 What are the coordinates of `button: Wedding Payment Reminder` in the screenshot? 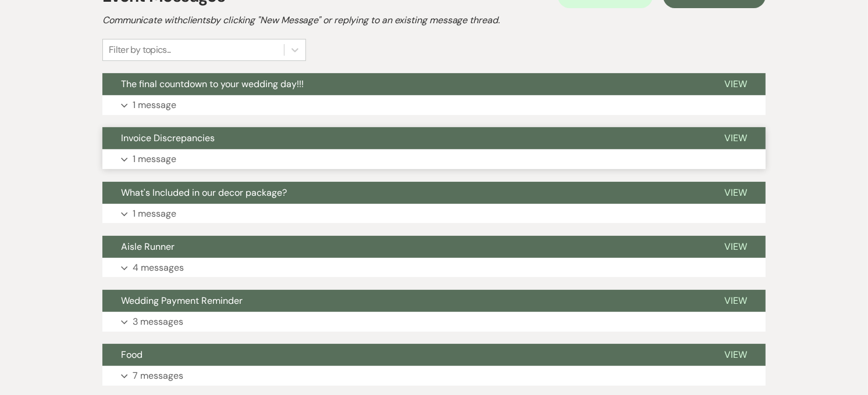 It's located at (404, 301).